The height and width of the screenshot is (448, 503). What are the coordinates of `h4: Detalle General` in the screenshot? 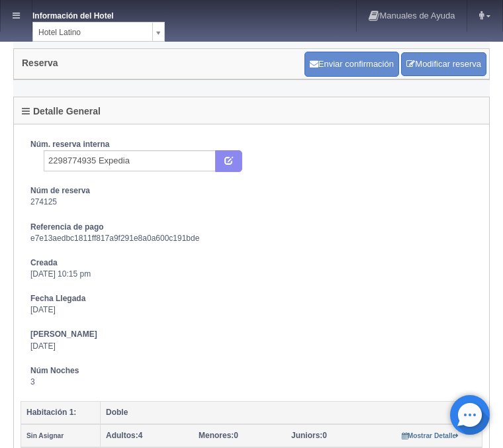 It's located at (61, 111).